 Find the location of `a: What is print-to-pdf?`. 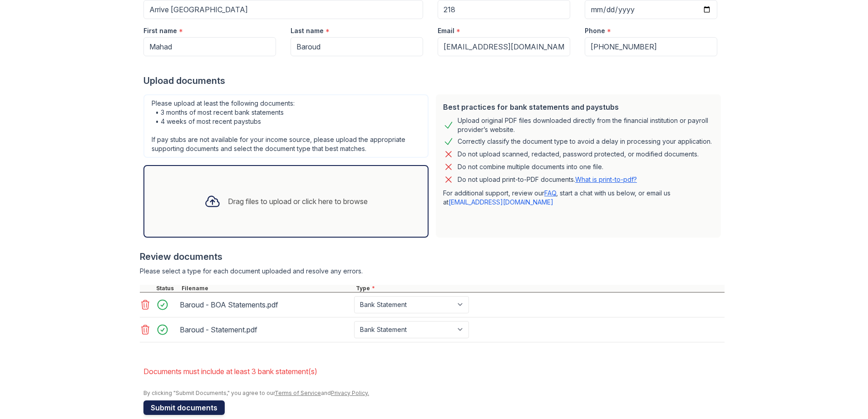

a: What is print-to-pdf? is located at coordinates (606, 179).